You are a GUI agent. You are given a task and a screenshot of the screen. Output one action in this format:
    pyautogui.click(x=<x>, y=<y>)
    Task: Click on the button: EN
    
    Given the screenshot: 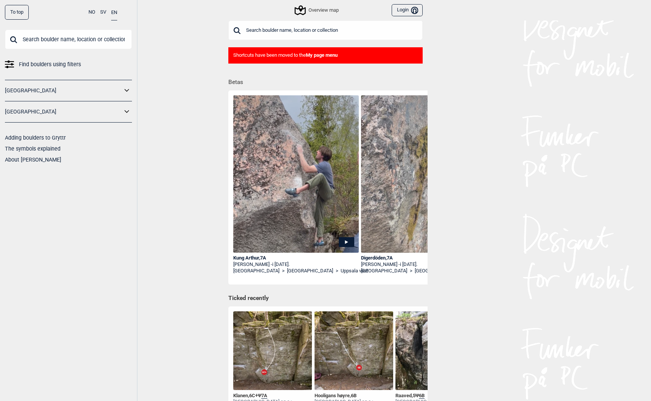 What is the action you would take?
    pyautogui.click(x=114, y=12)
    